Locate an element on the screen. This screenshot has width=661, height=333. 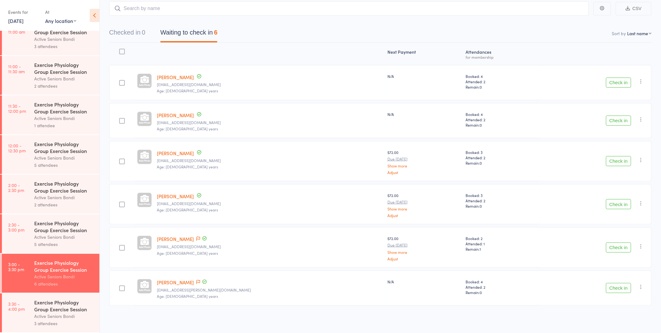
button: Waiting to check in6 is located at coordinates (189, 34).